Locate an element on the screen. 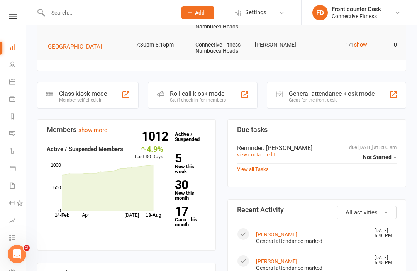 This screenshot has width=417, height=271. a: Payments is located at coordinates (18, 100).